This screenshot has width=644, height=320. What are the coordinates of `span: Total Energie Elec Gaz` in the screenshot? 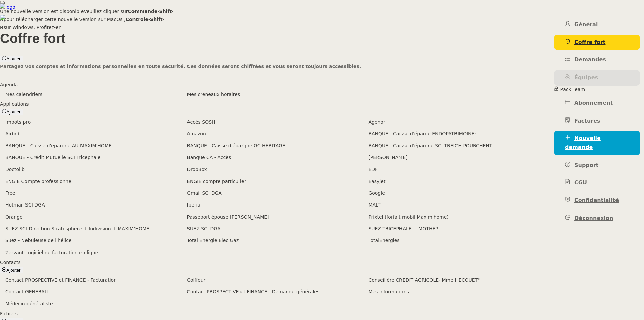 It's located at (213, 240).